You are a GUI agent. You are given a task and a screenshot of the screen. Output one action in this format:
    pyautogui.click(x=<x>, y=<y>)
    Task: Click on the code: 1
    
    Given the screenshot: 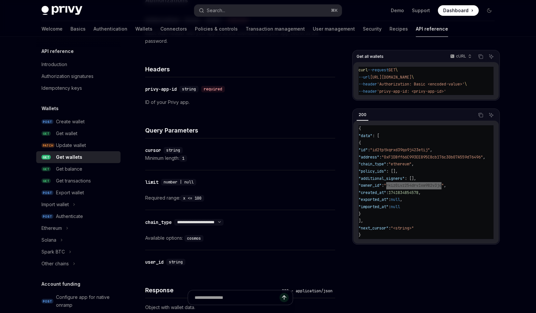 What is the action you would take?
    pyautogui.click(x=183, y=159)
    